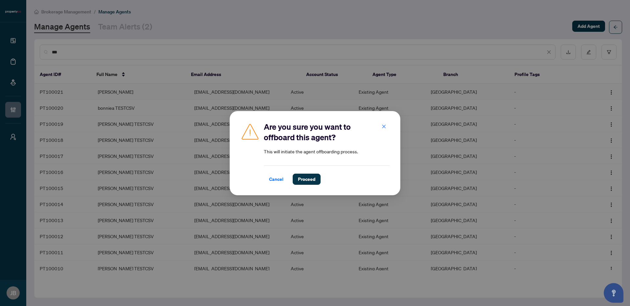  Describe the element at coordinates (613, 293) in the screenshot. I see `button: Open asap` at that location.